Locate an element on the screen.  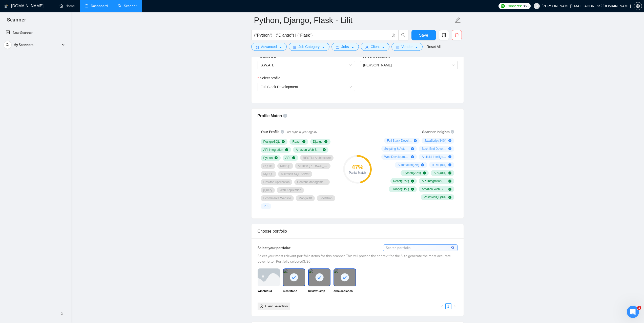
span: PostgreSQL ( 9 %) is located at coordinates (435, 198).